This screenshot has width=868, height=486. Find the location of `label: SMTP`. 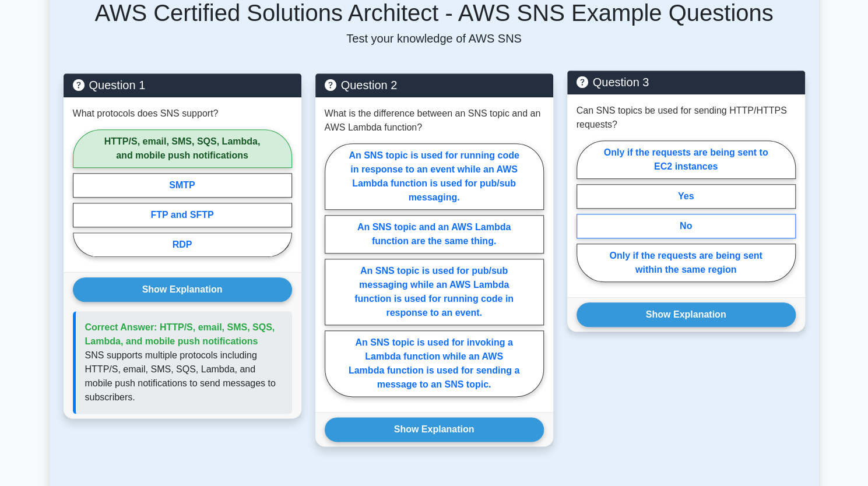

label: SMTP is located at coordinates (182, 185).